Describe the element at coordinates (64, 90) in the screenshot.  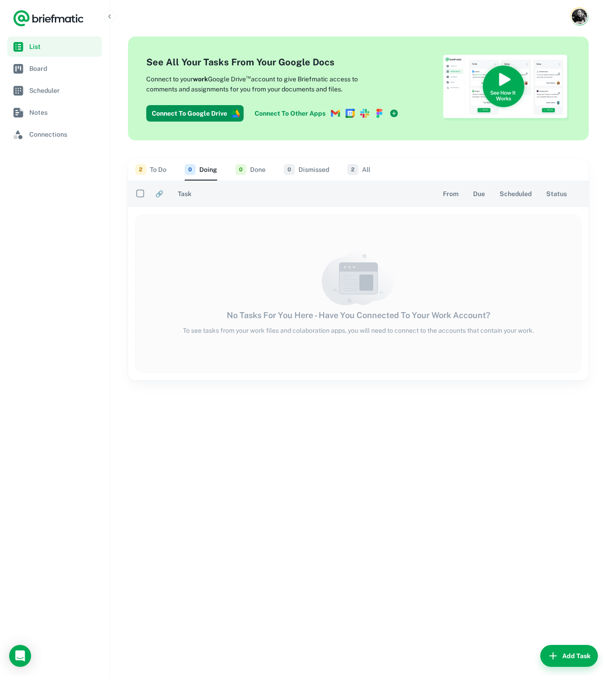
I see `span: Scheduler` at that location.